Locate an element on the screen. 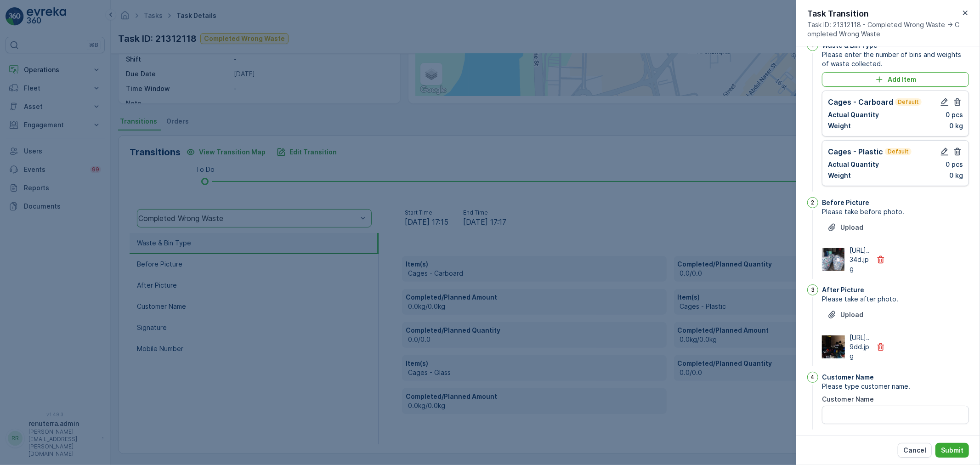 The width and height of the screenshot is (980, 465). button: Add Item is located at coordinates (896, 80).